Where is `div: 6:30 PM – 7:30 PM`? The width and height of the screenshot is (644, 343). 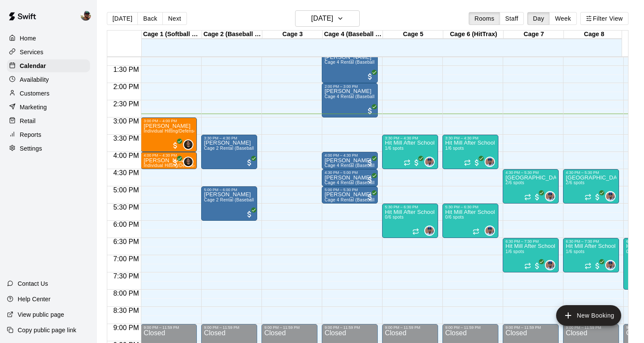
div: 6:30 PM – 7:30 PM is located at coordinates (531, 242).